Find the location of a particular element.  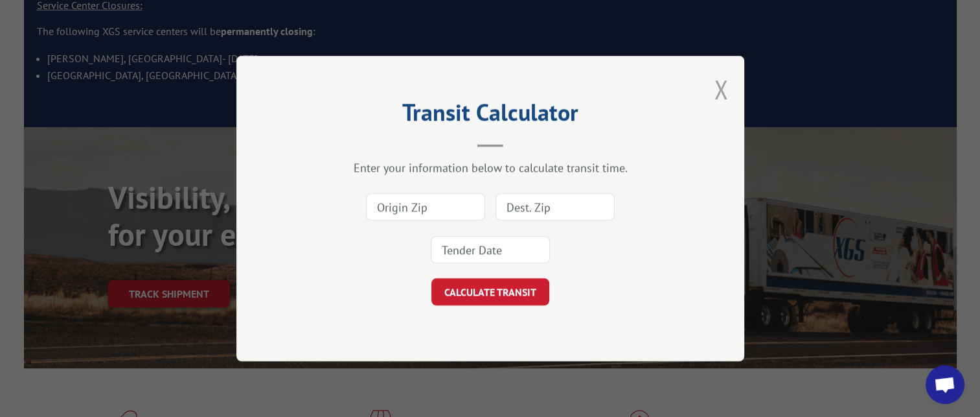

button: Close modal is located at coordinates (721, 89).